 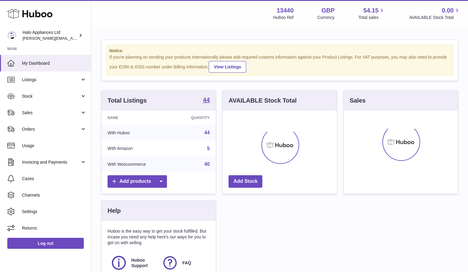 I want to click on a: 0.00 AVAILABLE Stock Total, so click(x=435, y=13).